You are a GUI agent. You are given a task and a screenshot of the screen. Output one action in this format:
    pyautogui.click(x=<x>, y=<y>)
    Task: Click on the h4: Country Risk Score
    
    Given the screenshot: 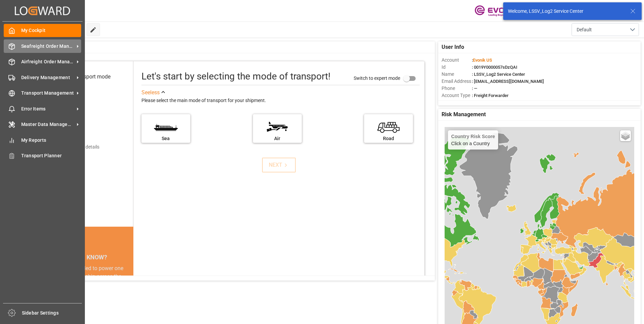 What is the action you would take?
    pyautogui.click(x=473, y=136)
    